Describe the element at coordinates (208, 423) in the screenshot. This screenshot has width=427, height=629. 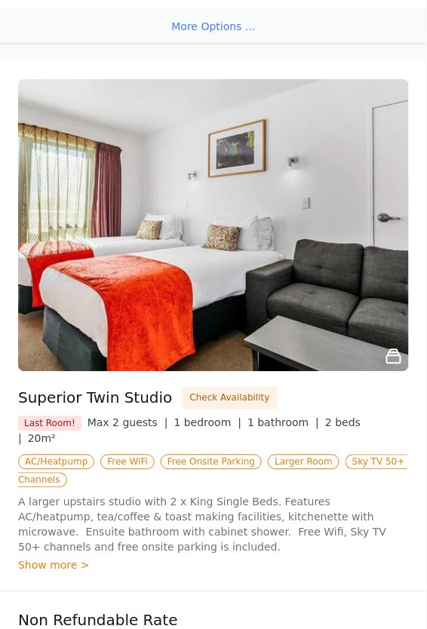
I see `span: 1 bedroom |` at that location.